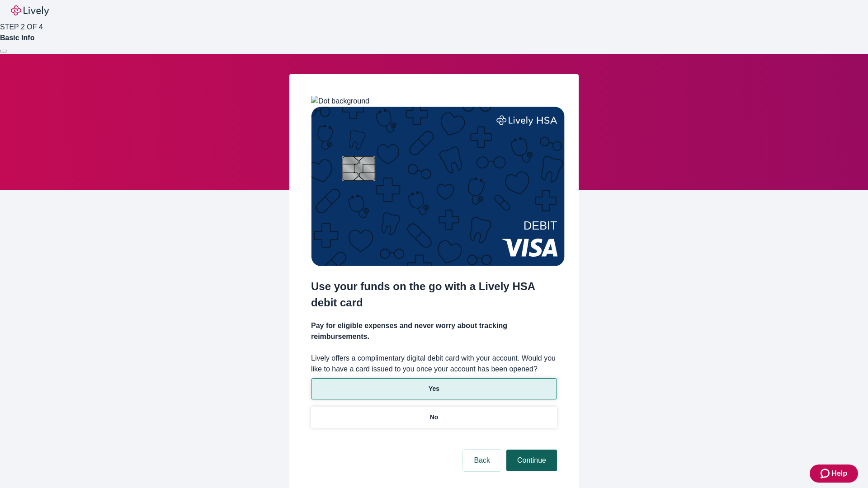 Image resolution: width=868 pixels, height=488 pixels. I want to click on button: Continue, so click(532, 460).